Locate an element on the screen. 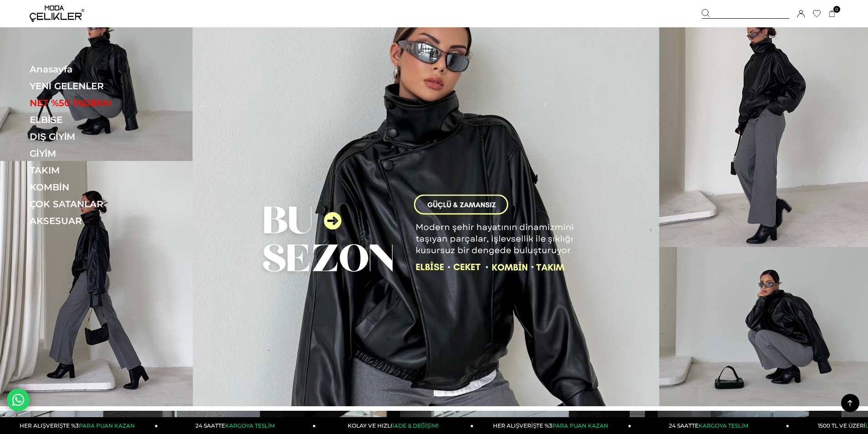 The image size is (868, 434). a: Anasayfa is located at coordinates (92, 69).